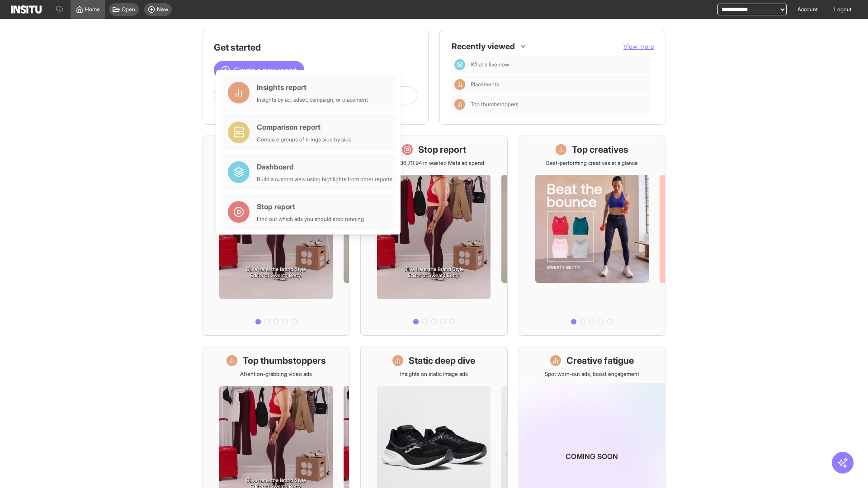  What do you see at coordinates (639, 46) in the screenshot?
I see `span: View more` at bounding box center [639, 46].